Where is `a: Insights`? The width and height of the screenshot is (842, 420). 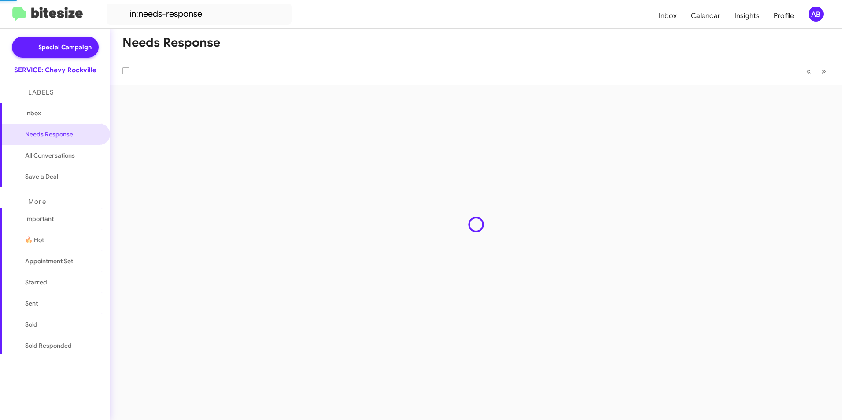
a: Insights is located at coordinates (747, 16).